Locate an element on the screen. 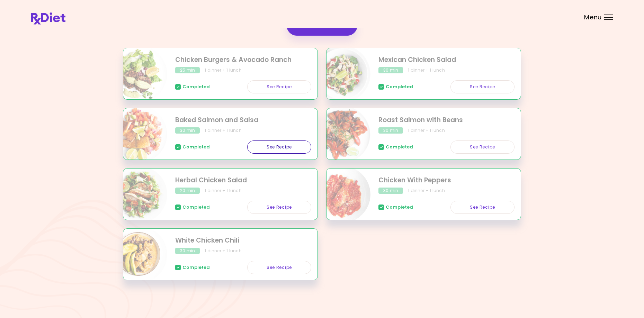 The image size is (644, 318). a: See Recipe - Herbal Chicken Salad is located at coordinates (279, 207).